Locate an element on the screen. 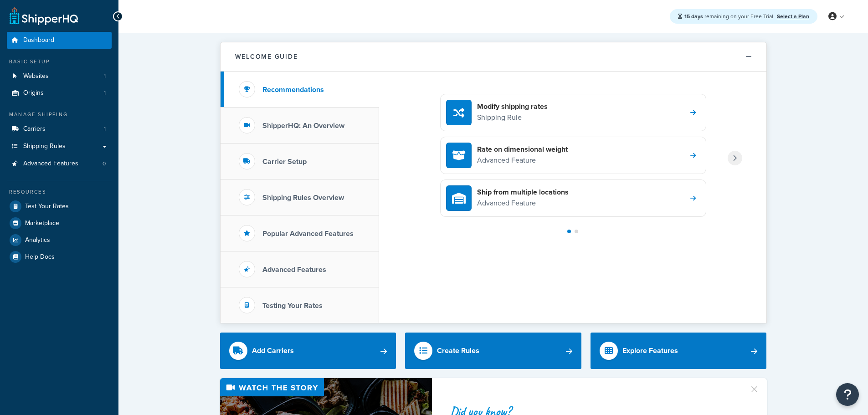  h4: Modify shipping rates is located at coordinates (512, 106).